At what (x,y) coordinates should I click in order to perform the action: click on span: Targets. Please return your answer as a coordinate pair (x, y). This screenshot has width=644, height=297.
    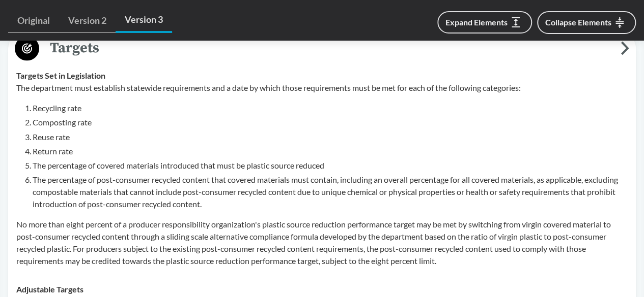
    Looking at the image, I should click on (330, 48).